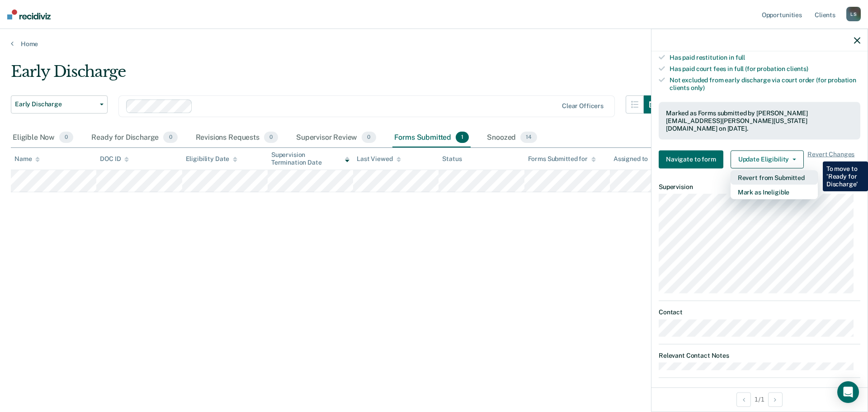 This screenshot has height=412, width=868. I want to click on div: Last Viewed, so click(378, 159).